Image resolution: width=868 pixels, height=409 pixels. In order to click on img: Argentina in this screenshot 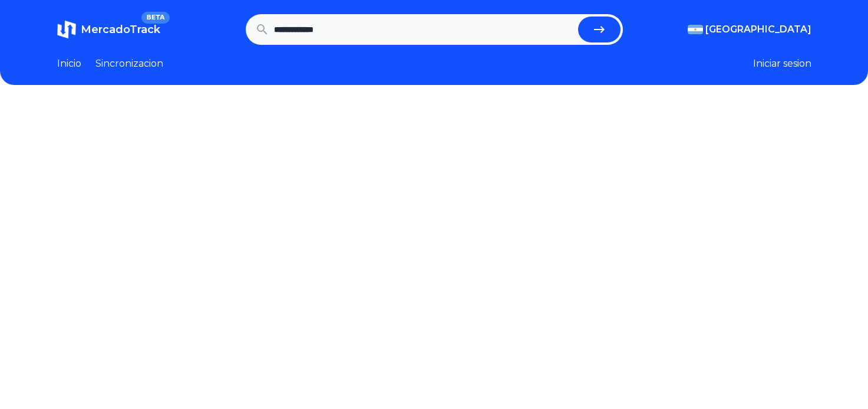, I will do `click(696, 30)`.